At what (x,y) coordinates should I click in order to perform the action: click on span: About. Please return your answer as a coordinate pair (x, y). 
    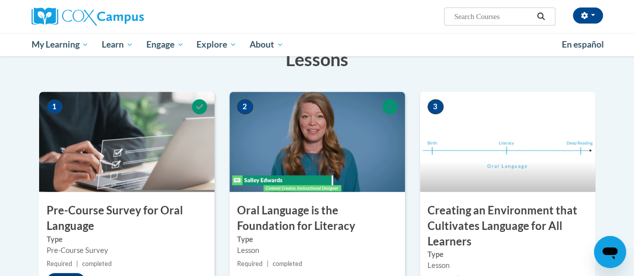
    Looking at the image, I should click on (267, 45).